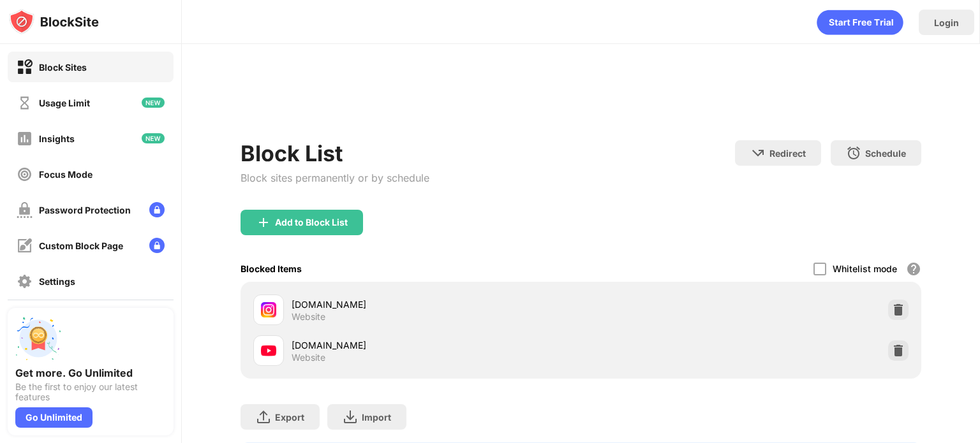  Describe the element at coordinates (81, 245) in the screenshot. I see `div: Custom Block Page` at that location.